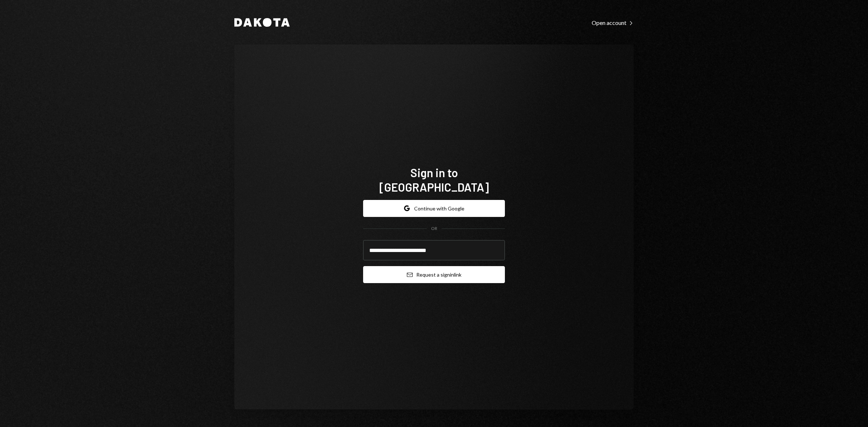  What do you see at coordinates (434, 274) in the screenshot?
I see `button: Request a signinlink` at bounding box center [434, 274].